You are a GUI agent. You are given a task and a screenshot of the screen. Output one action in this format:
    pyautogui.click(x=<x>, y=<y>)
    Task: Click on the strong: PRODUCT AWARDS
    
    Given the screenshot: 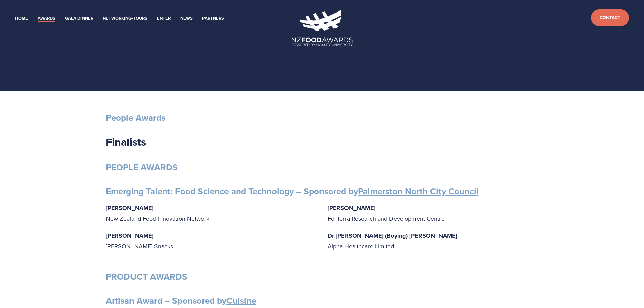 What is the action you would take?
    pyautogui.click(x=147, y=277)
    